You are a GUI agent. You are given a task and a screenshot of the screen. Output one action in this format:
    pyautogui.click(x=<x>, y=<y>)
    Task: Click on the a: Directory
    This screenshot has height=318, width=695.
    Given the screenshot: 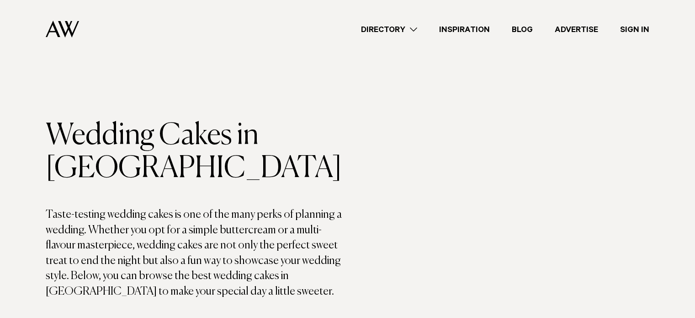 What is the action you would take?
    pyautogui.click(x=389, y=29)
    